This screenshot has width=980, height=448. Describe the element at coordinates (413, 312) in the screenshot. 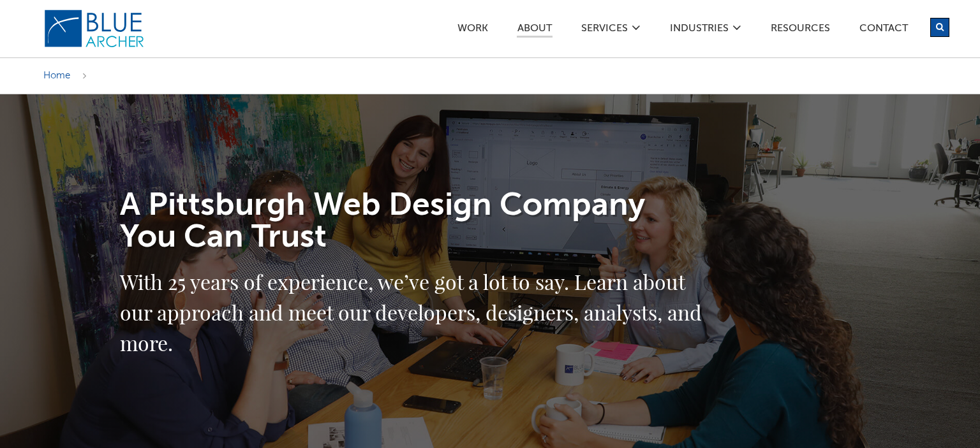

I see `h2: With 25 years of experience, we’ve got a lot to say. Learn about our approach and meet our develo...` at that location.